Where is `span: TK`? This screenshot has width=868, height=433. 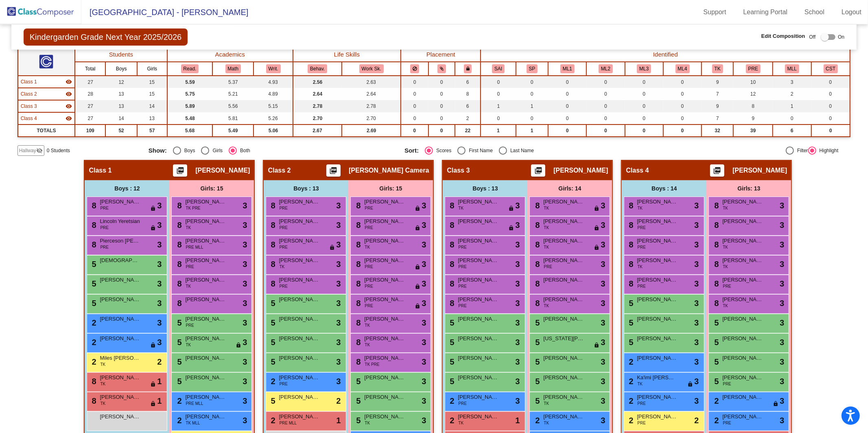 span: TK is located at coordinates (546, 208).